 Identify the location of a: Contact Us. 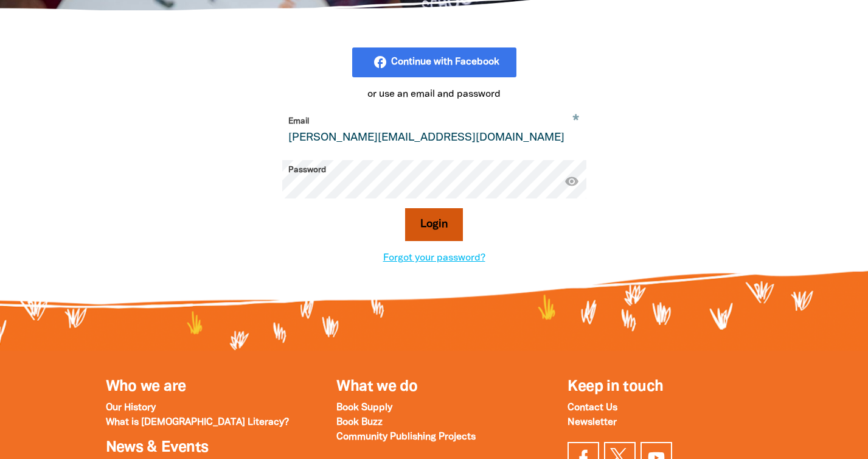
(592, 408).